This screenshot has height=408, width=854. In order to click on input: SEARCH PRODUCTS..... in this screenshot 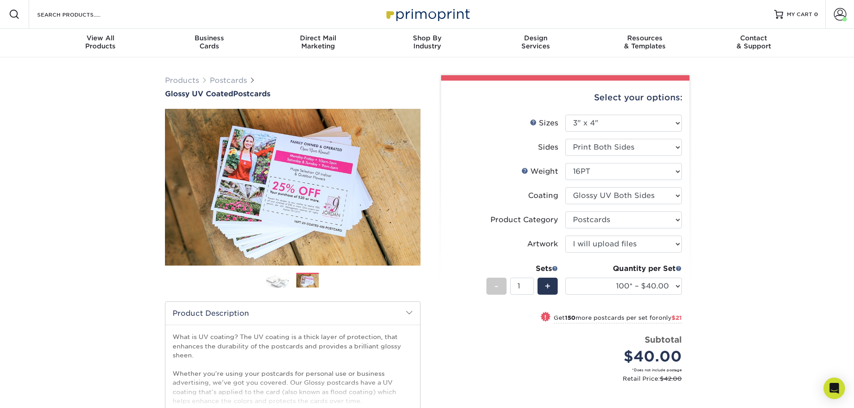, I will do `click(80, 14)`.